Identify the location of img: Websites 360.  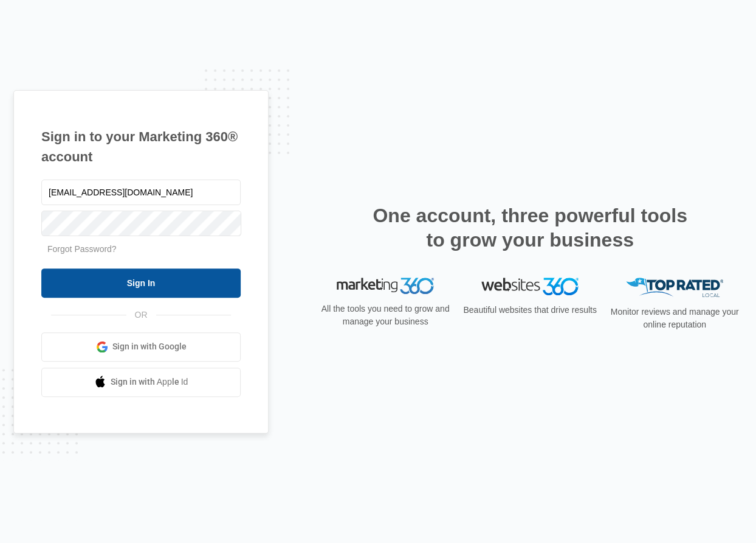
(530, 286).